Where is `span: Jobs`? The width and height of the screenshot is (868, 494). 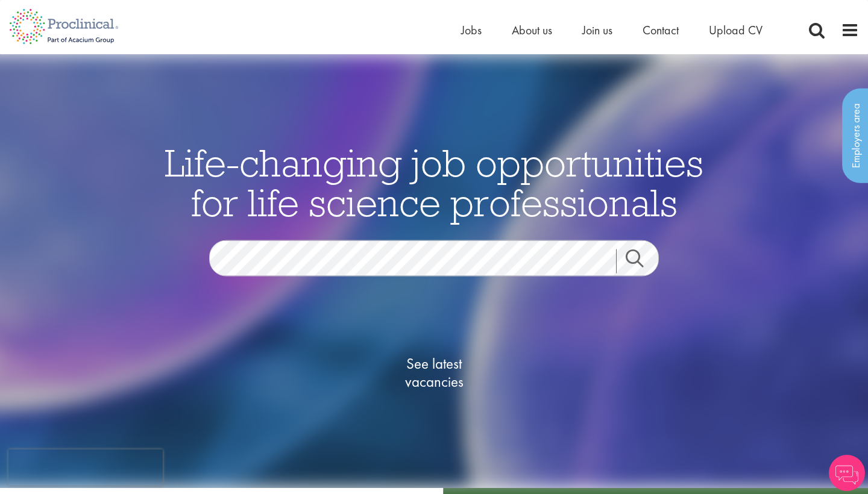
span: Jobs is located at coordinates (471, 31).